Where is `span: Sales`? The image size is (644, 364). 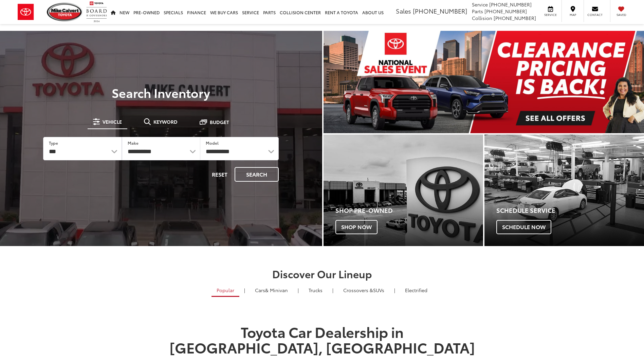
span: Sales is located at coordinates (403, 11).